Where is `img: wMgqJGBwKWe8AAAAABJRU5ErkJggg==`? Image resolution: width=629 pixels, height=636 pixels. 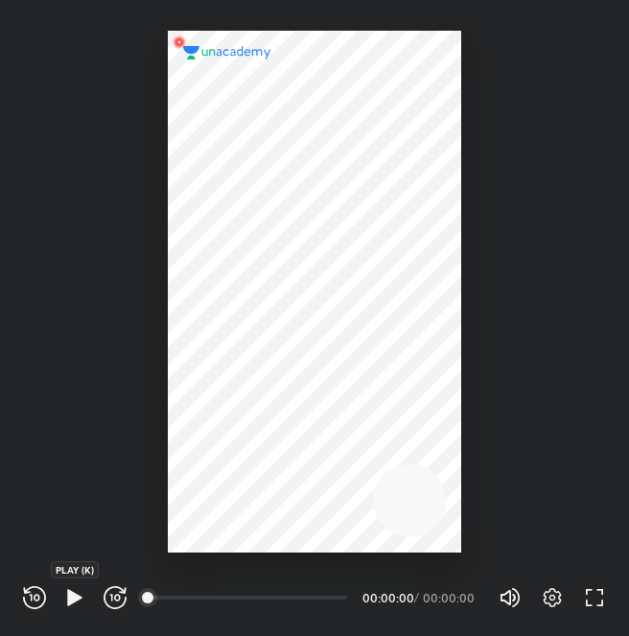
img: wMgqJGBwKWe8AAAAABJRU5ErkJggg== is located at coordinates (179, 42).